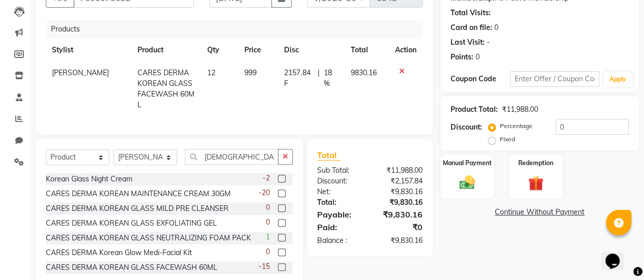  Describe the element at coordinates (119, 253) in the screenshot. I see `div: CARES DERMA Korean Glow Medi-Facial Kit` at that location.